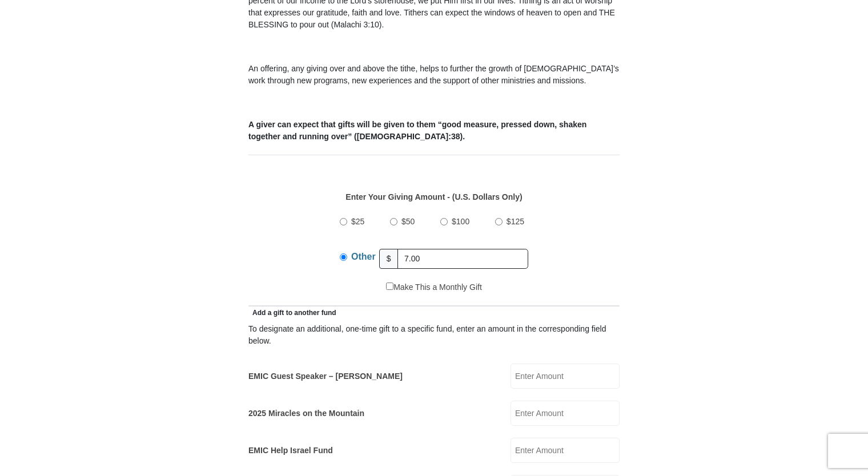 The width and height of the screenshot is (868, 476). I want to click on input: Make This a Monthly Gift, so click(390, 286).